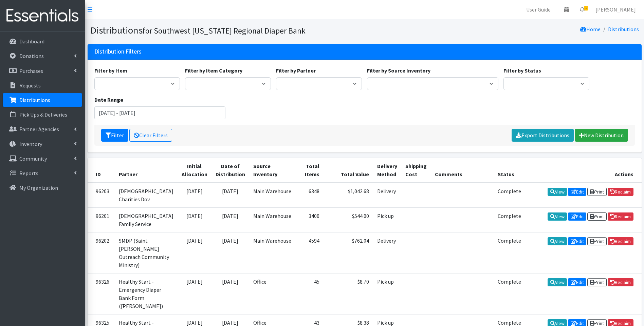 Image resolution: width=644 pixels, height=326 pixels. Describe the element at coordinates (101, 294) in the screenshot. I see `td: 96326` at that location.